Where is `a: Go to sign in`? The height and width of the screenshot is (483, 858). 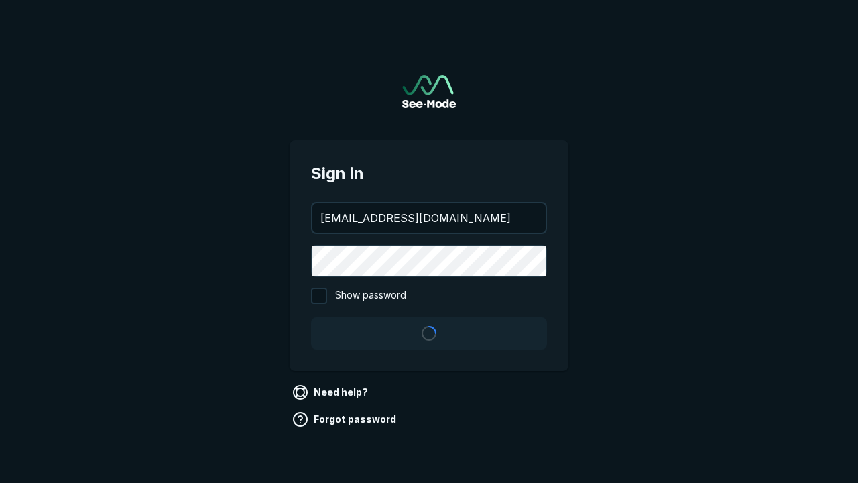
a: Go to sign in is located at coordinates (429, 91).